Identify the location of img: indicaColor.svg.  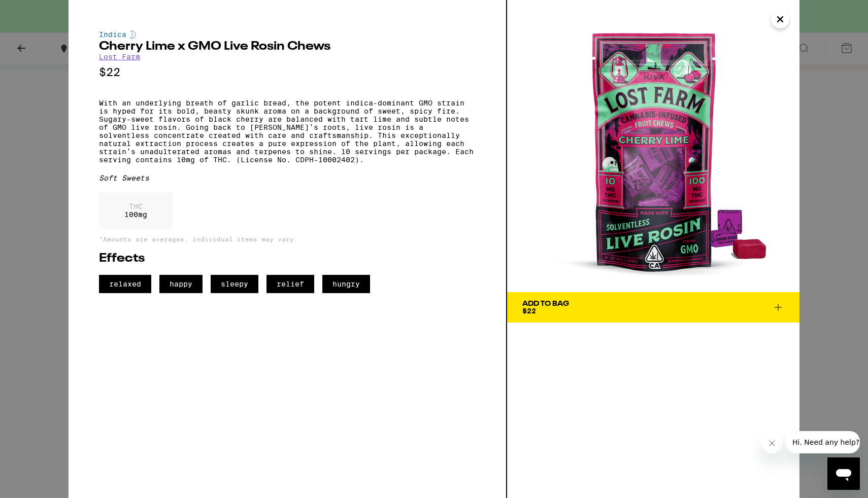
(133, 34).